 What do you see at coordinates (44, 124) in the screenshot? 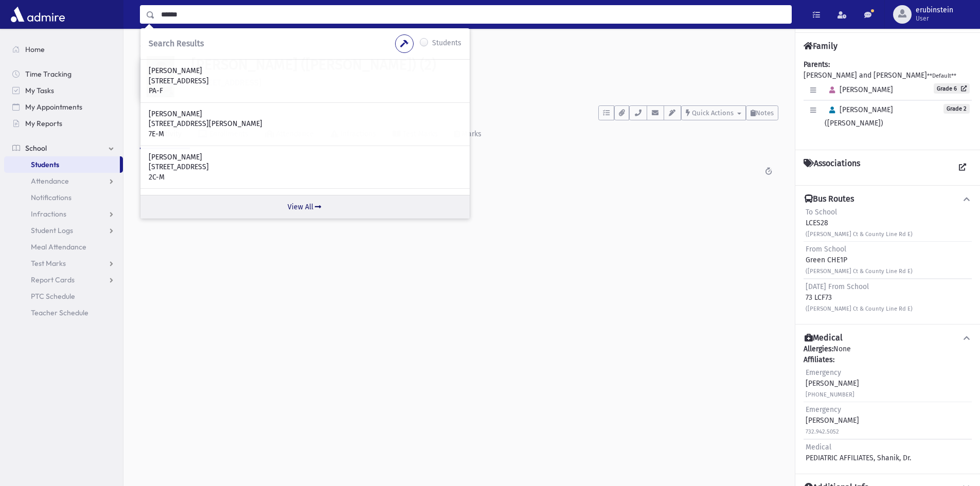
I see `span: My Reports` at bounding box center [44, 124].